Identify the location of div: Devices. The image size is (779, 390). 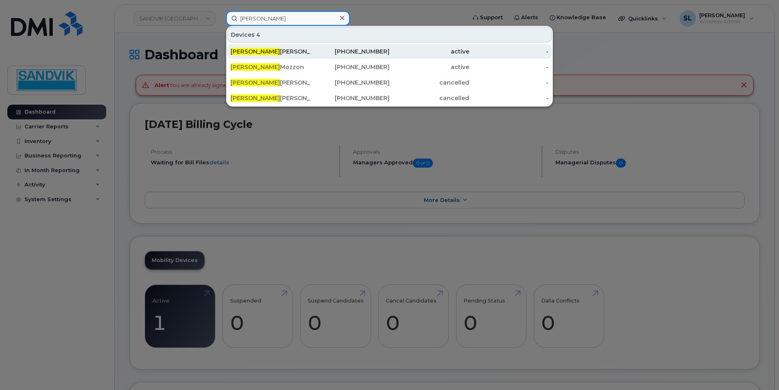
(390, 35).